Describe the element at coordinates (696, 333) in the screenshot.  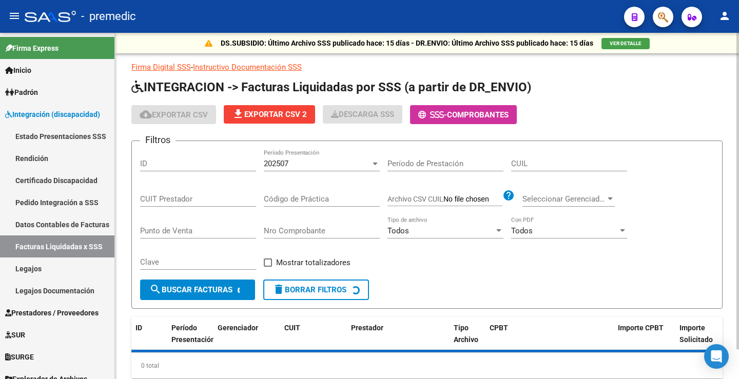
I see `span: Importe Solicitado` at that location.